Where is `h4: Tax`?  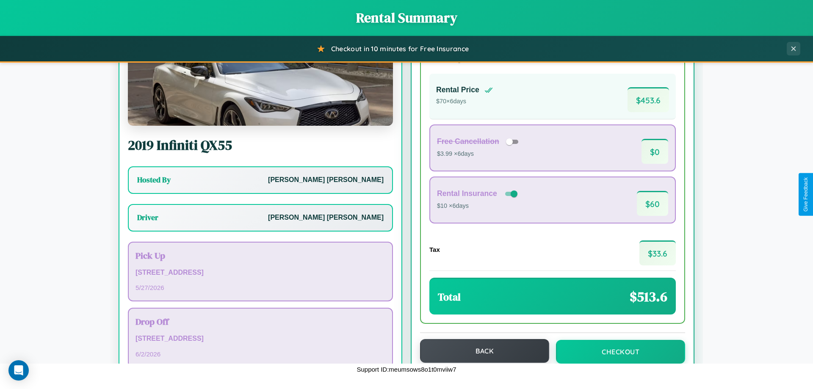
h4: Tax is located at coordinates (434, 249).